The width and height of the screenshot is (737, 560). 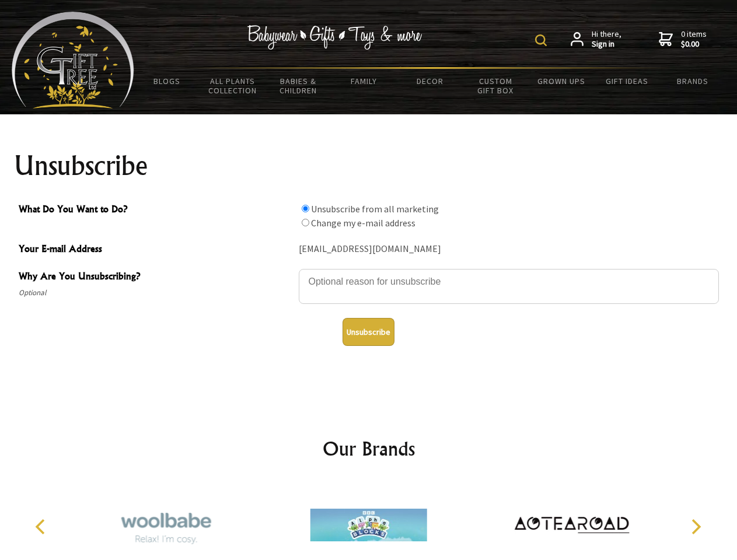 What do you see at coordinates (232, 86) in the screenshot?
I see `a: All Plants Collection` at bounding box center [232, 86].